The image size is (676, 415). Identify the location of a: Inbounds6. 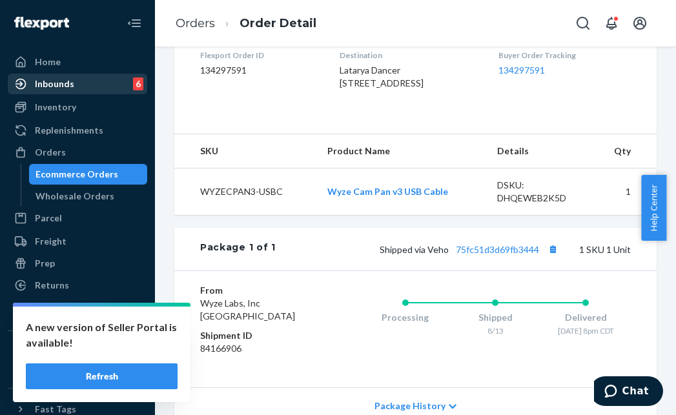
(77, 84).